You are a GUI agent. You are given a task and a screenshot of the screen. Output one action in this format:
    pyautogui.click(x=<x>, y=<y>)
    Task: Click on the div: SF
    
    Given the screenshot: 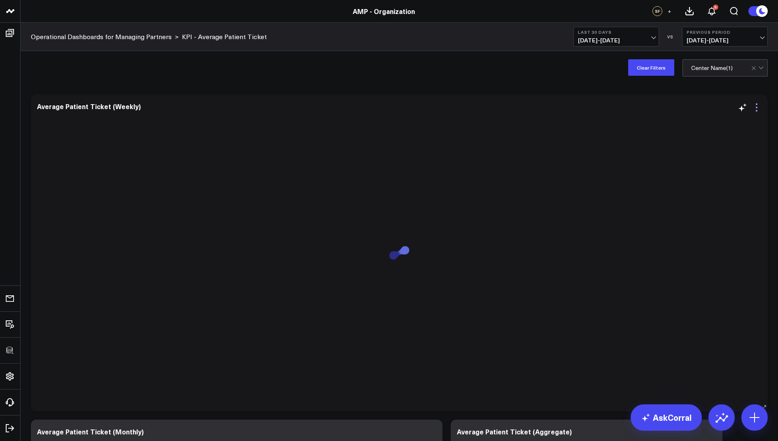 What is the action you would take?
    pyautogui.click(x=658, y=11)
    